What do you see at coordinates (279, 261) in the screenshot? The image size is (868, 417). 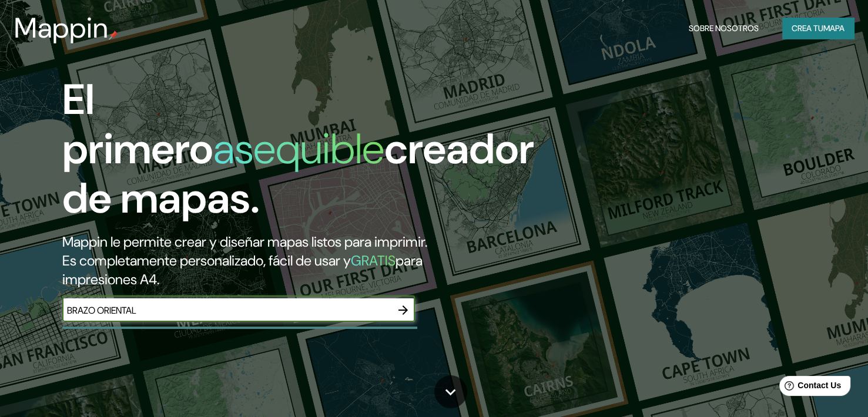 I see `h2: Mappin le permite crear y diseñar mapas listos para imprimir. Es completamente personalizado, fác...` at bounding box center [279, 261].